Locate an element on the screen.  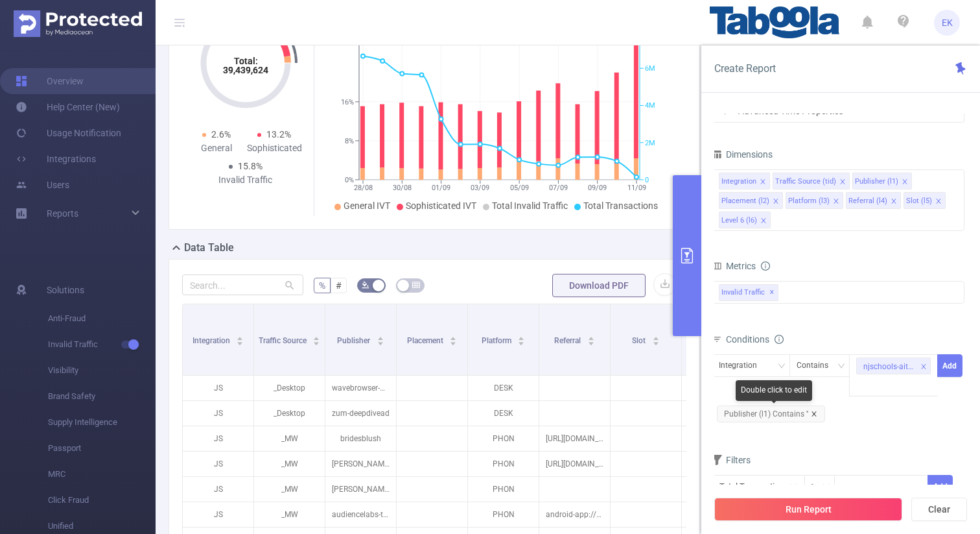
span: Slot is located at coordinates (640, 340).